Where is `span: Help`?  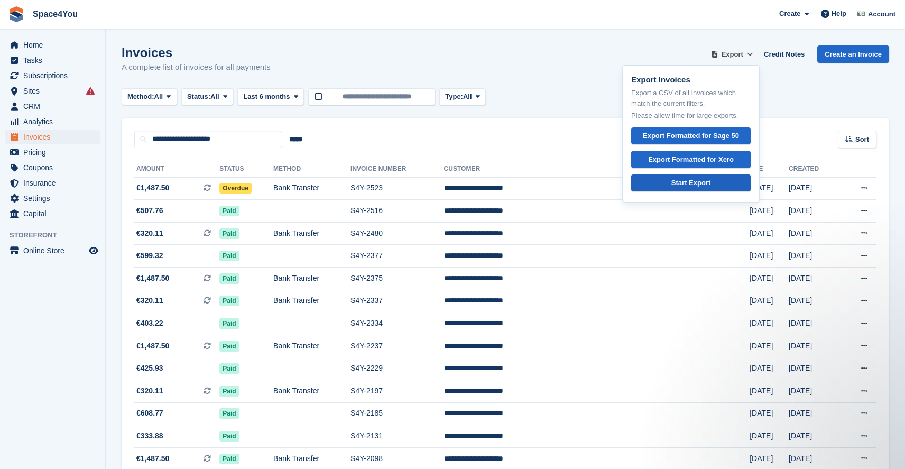
span: Help is located at coordinates (839, 14).